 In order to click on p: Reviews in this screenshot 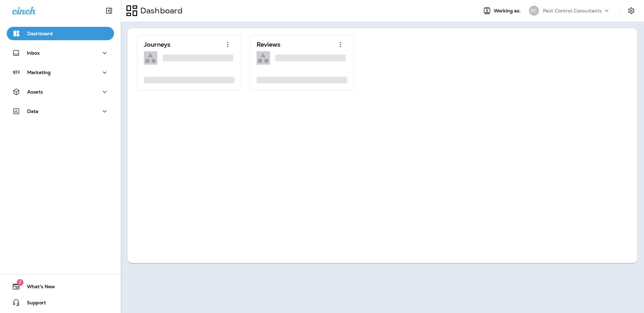, I will do `click(268, 44)`.